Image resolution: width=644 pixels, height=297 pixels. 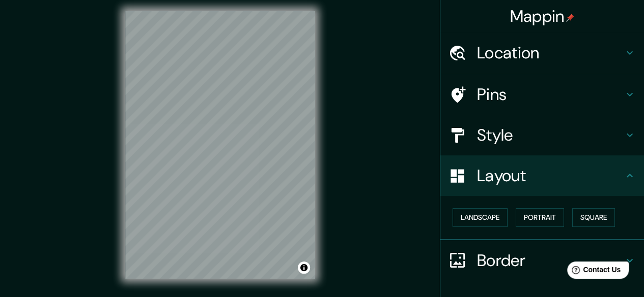 What do you see at coordinates (542, 17) in the screenshot?
I see `h4: Mappin` at bounding box center [542, 17].